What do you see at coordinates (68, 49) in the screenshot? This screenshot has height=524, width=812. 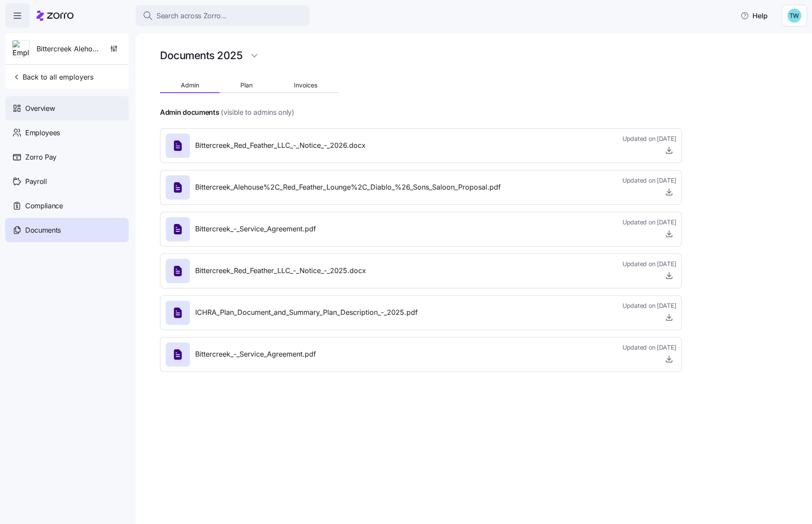 I see `span: Bittercreek Alehouse, Red Feather Lounge, Diablo & Sons Saloon` at bounding box center [68, 49].